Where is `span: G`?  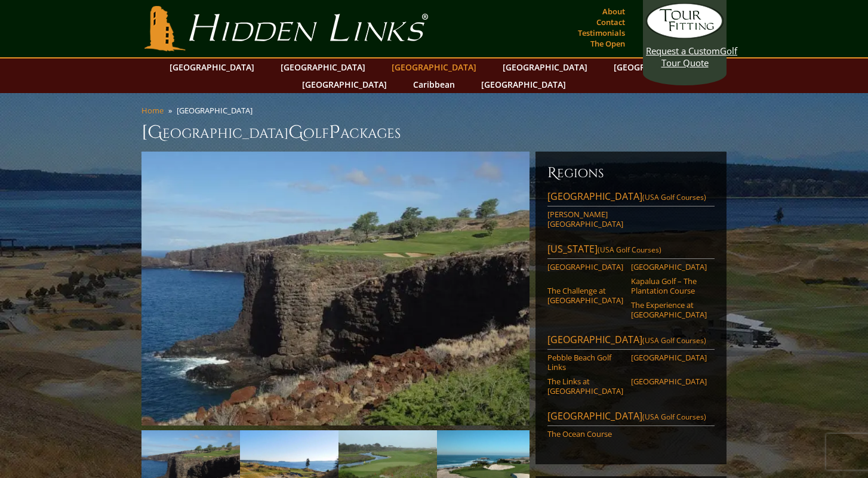 span: G is located at coordinates (296, 132).